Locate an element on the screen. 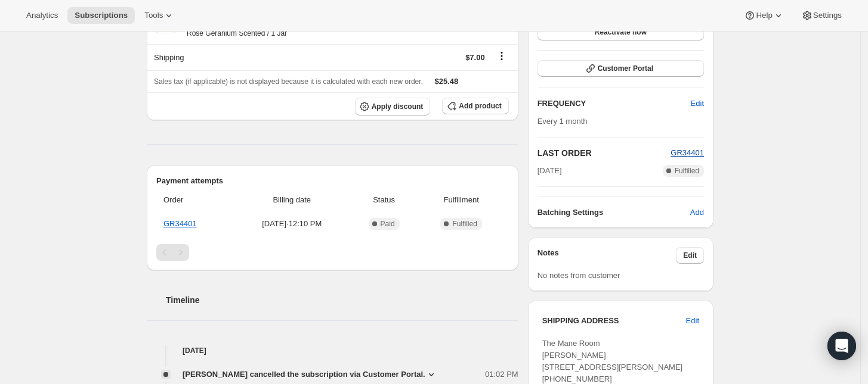  button: GR34401 is located at coordinates (687, 153).